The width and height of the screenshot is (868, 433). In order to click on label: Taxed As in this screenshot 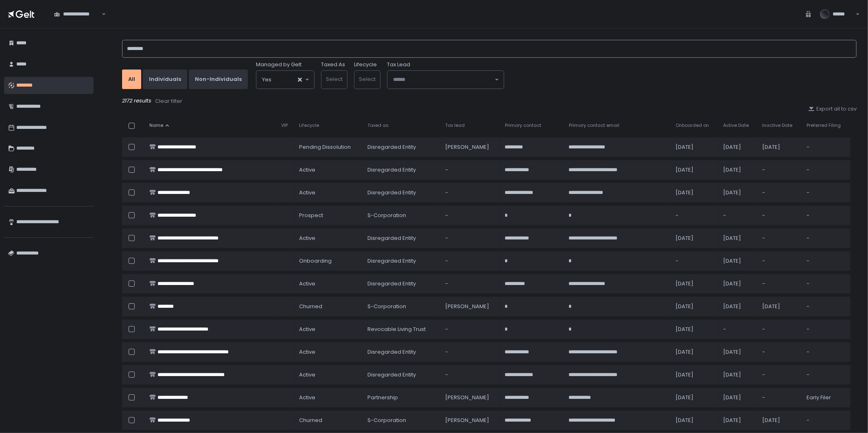, I will do `click(333, 65)`.